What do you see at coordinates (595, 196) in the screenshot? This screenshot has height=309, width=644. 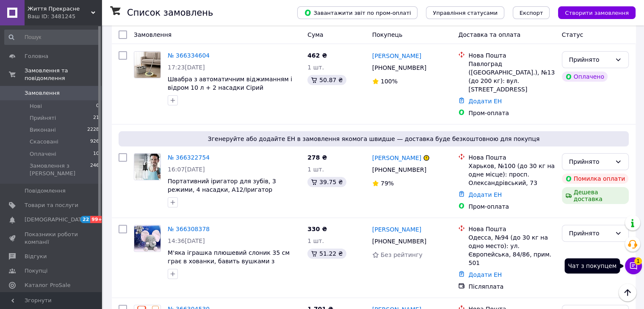 I see `div: Дешева доставка` at bounding box center [595, 196].